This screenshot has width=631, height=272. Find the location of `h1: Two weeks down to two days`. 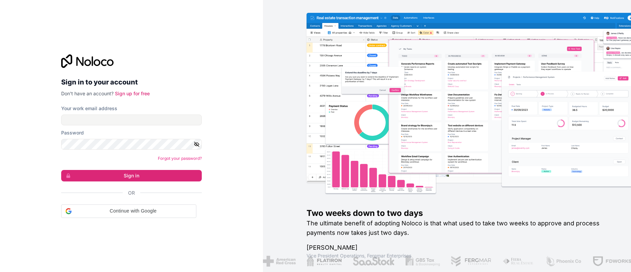

h1: Two weeks down to two days is located at coordinates (458, 213).